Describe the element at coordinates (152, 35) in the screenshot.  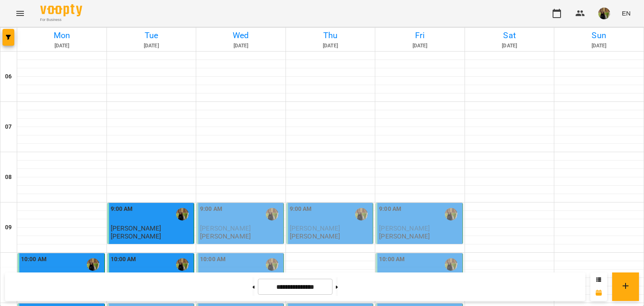
I see `h6: Tue` at that location.